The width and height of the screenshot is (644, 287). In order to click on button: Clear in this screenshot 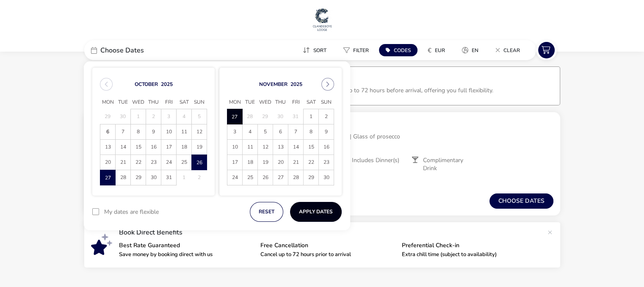, I will do `click(507, 50)`.